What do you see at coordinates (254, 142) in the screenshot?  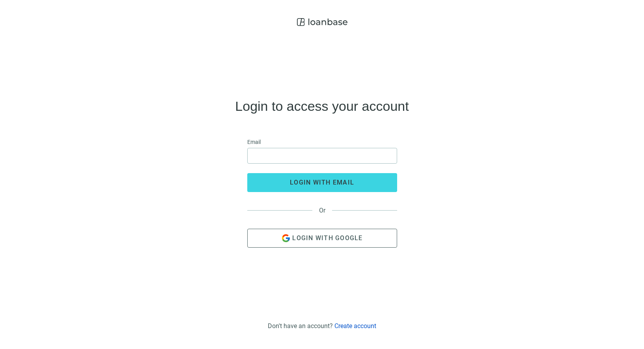 I see `span: Email` at bounding box center [254, 142].